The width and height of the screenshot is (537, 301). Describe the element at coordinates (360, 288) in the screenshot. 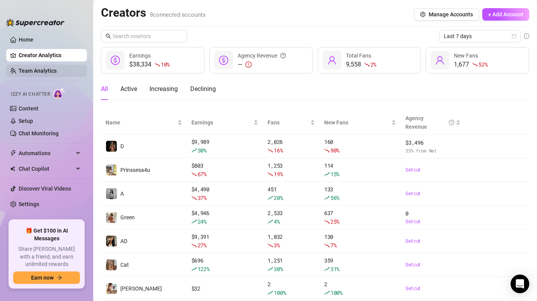

I see `div: 2` at that location.